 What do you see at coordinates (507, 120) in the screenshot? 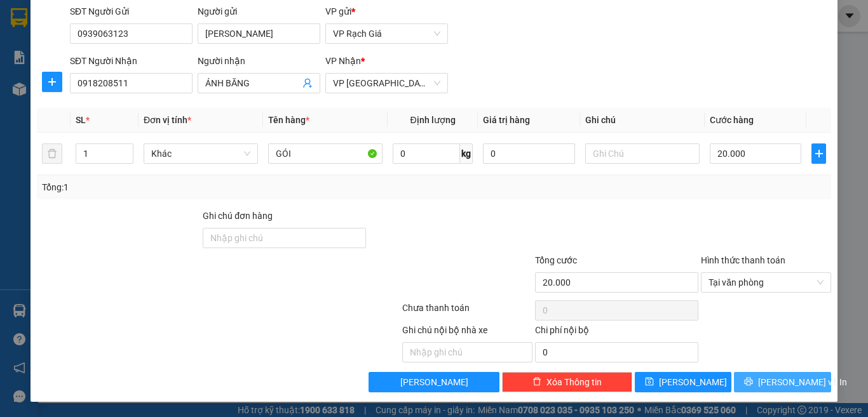
I see `span: Giá trị hàng` at bounding box center [507, 120].